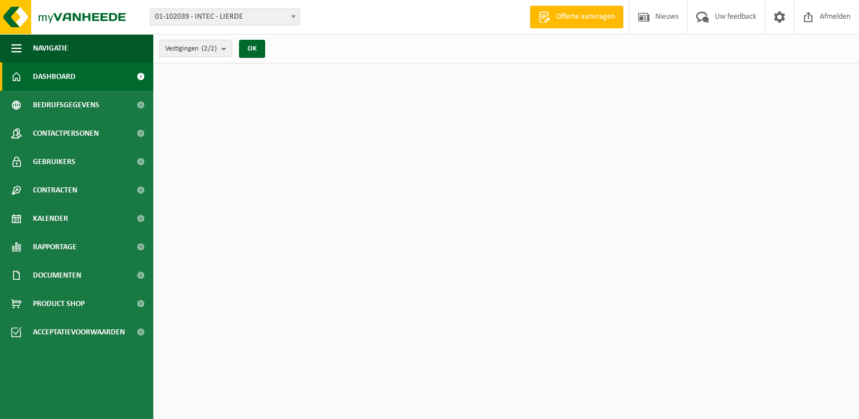 The width and height of the screenshot is (859, 419). Describe the element at coordinates (586, 17) in the screenshot. I see `span: Offerte aanvragen` at that location.